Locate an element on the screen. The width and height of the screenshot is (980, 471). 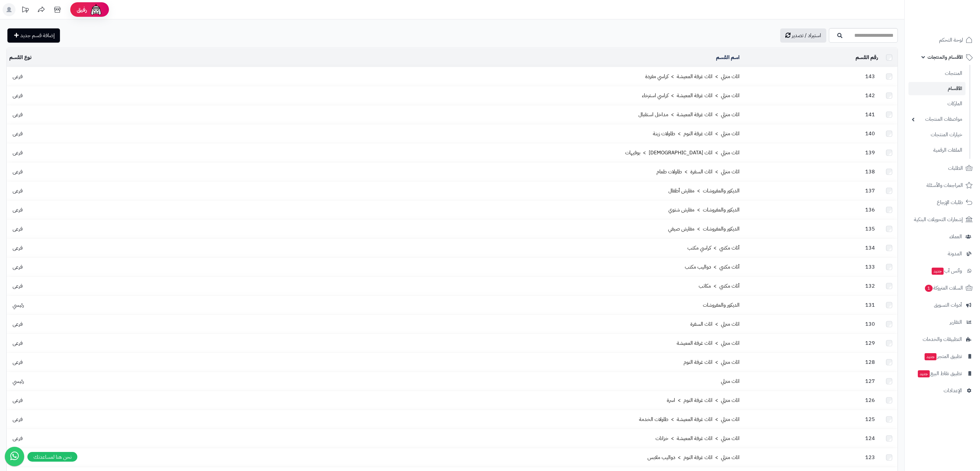
span: طلبات الإرجاع is located at coordinates (950, 202).